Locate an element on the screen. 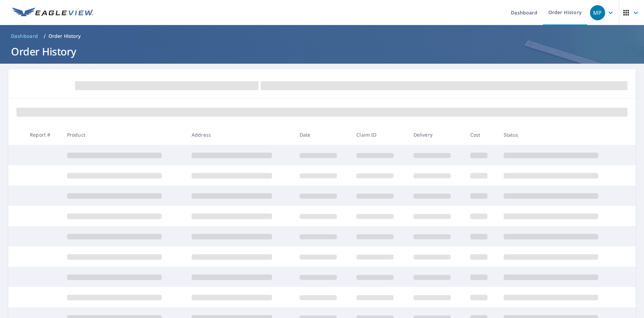 This screenshot has height=318, width=644. th: Claim ID is located at coordinates (379, 135).